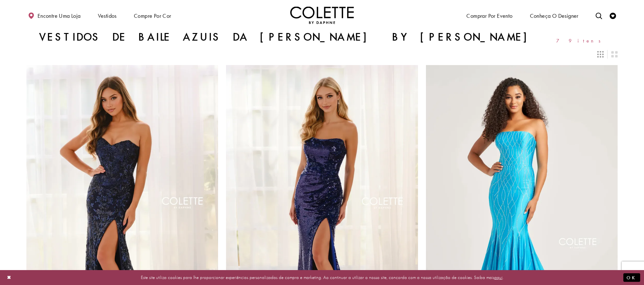 Image resolution: width=644 pixels, height=285 pixels. What do you see at coordinates (632, 278) in the screenshot?
I see `button: Enviar diálogo` at bounding box center [632, 278].